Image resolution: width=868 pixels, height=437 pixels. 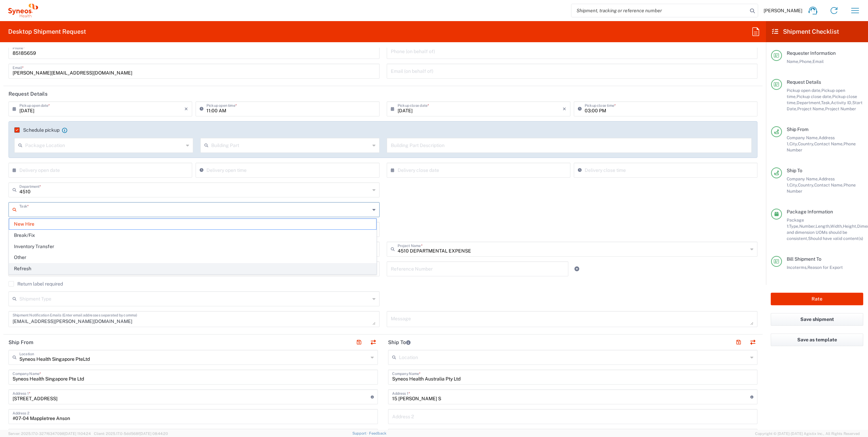 What do you see at coordinates (811, 53) in the screenshot?
I see `span: Requester Information` at bounding box center [811, 53].